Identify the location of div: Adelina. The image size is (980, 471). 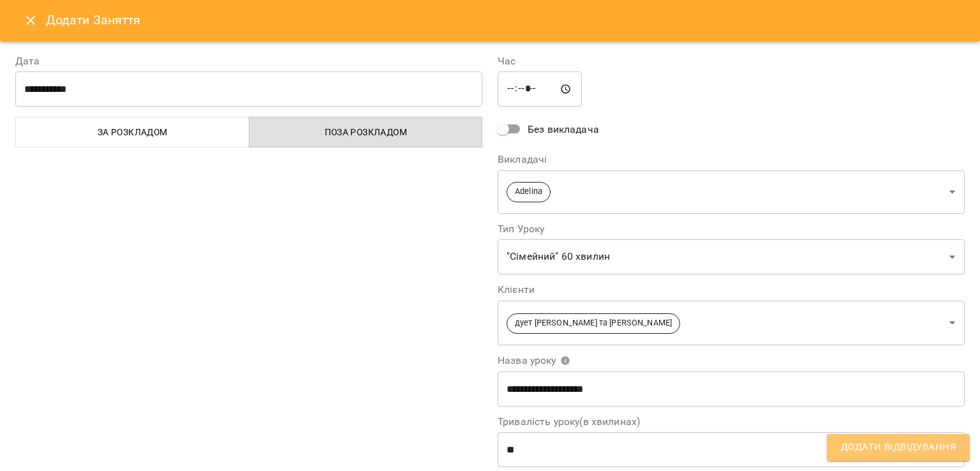
(732, 192).